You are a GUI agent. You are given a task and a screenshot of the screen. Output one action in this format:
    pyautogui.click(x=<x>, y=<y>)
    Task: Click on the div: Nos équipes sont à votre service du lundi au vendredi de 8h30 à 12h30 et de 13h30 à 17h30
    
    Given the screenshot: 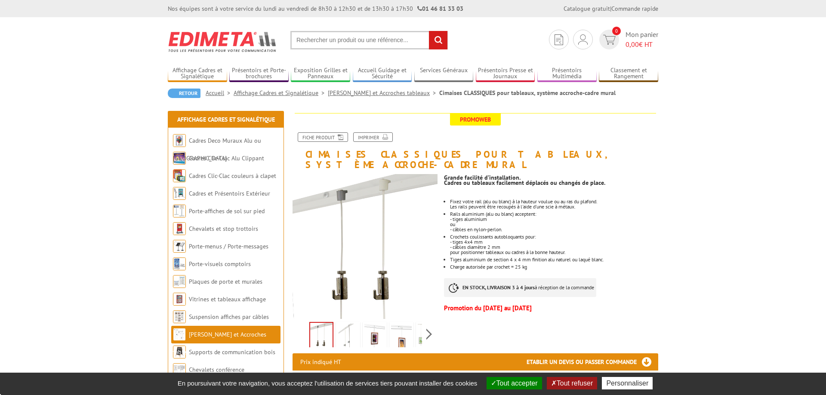 What is the action you would take?
    pyautogui.click(x=315, y=9)
    